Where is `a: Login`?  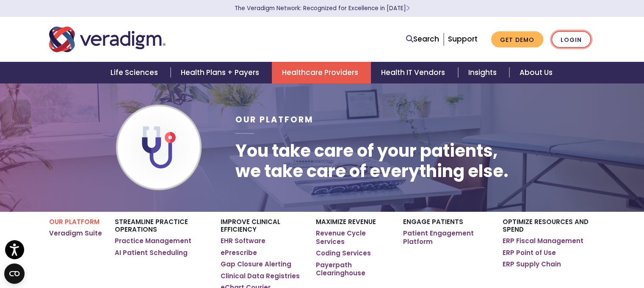 a: Login is located at coordinates (571, 39).